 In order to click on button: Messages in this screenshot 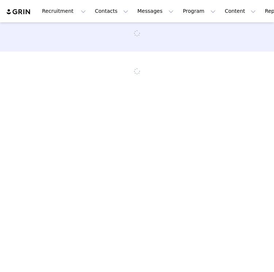, I will do `click(155, 11)`.